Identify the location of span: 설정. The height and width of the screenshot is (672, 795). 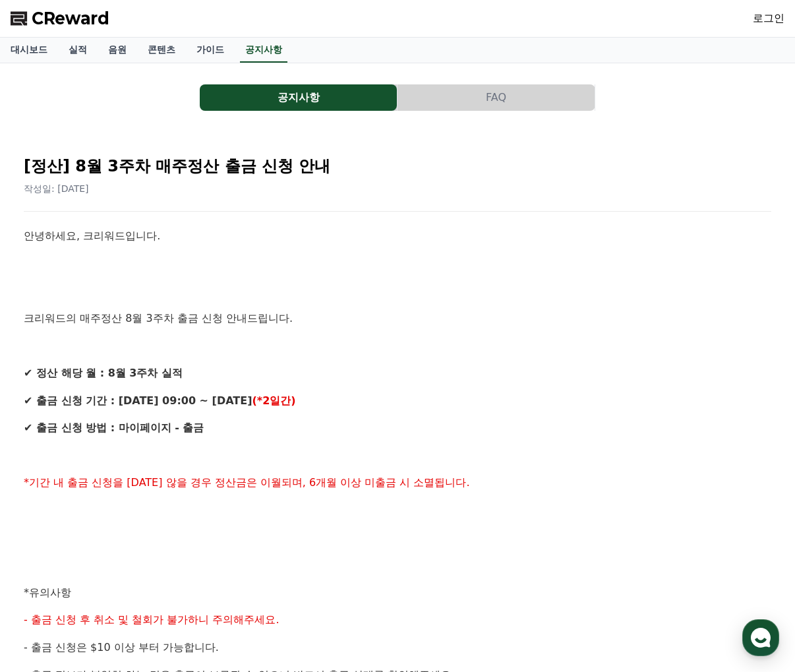
(211, 443).